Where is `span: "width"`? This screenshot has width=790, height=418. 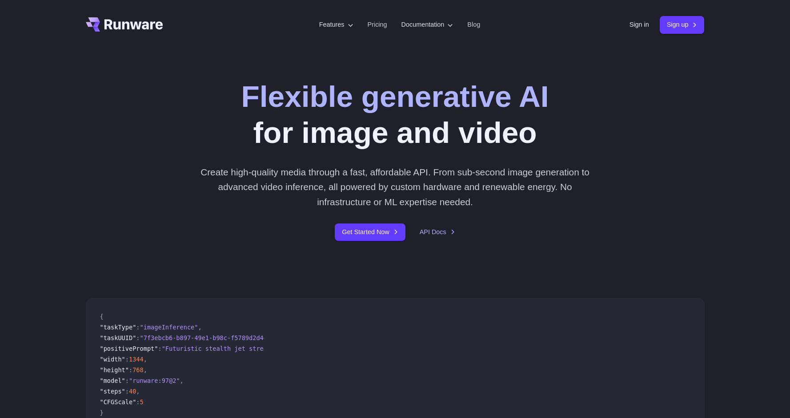
span: "width" is located at coordinates (113, 359).